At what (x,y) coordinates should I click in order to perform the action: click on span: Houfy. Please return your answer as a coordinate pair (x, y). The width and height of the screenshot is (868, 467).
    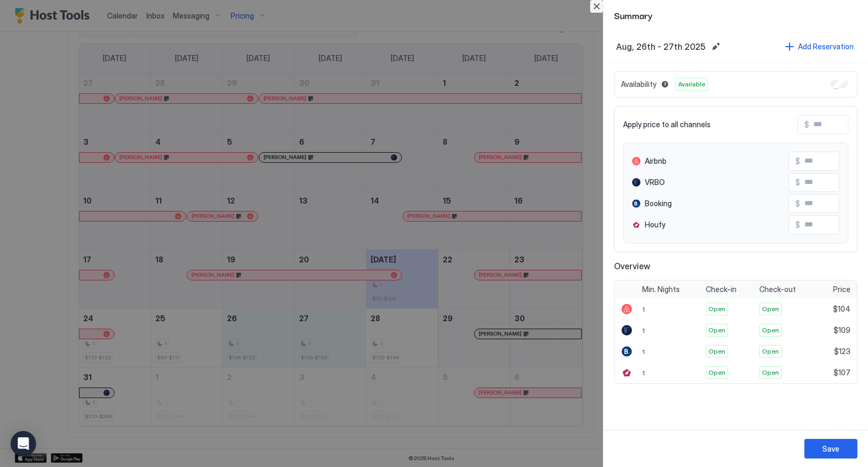
    Looking at the image, I should click on (655, 225).